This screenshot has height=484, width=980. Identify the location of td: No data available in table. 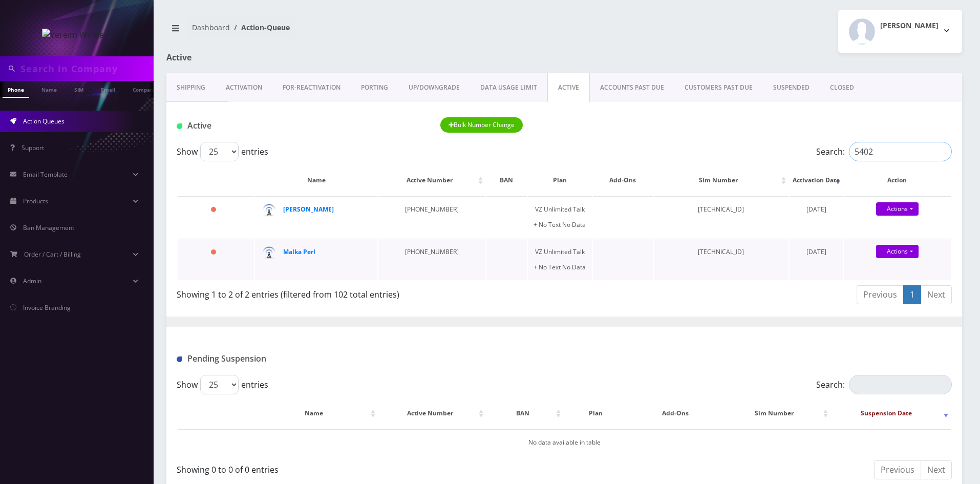
(564, 442).